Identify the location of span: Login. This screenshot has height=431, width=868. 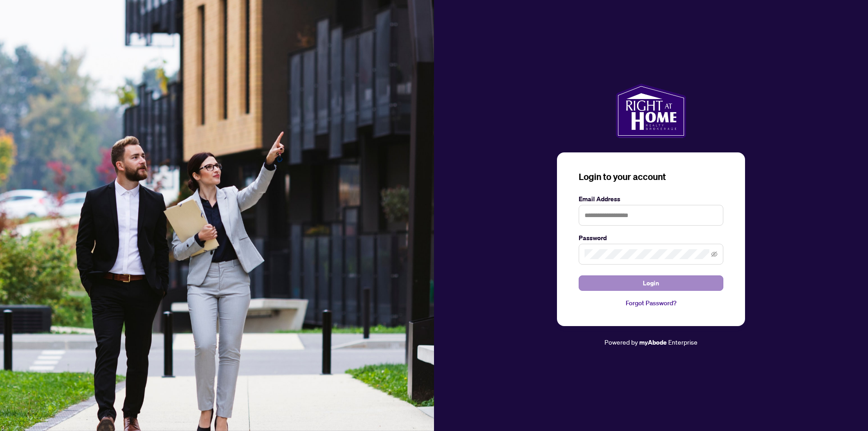
(651, 284).